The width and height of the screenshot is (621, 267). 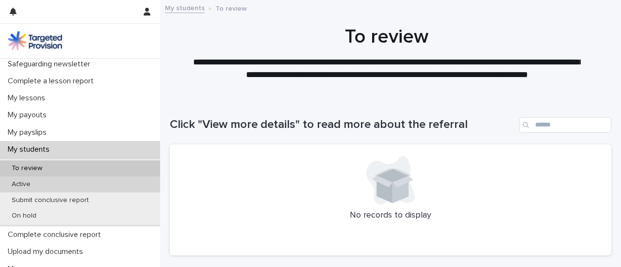 I want to click on a: My students, so click(x=185, y=7).